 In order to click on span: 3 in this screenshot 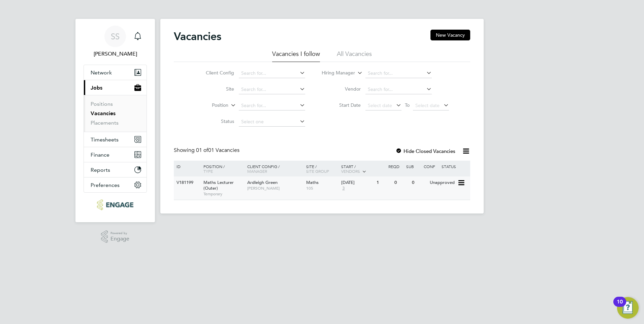, I will do `click(343, 188)`.